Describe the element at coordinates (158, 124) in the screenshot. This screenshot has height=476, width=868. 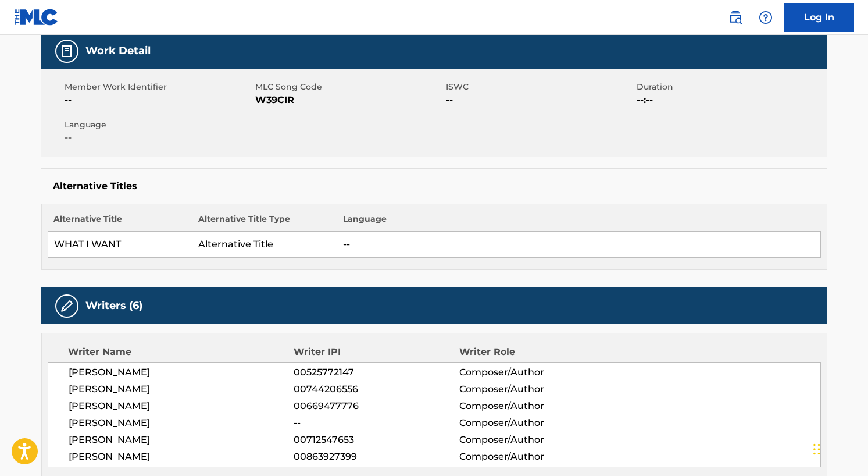
I see `span: Language` at that location.